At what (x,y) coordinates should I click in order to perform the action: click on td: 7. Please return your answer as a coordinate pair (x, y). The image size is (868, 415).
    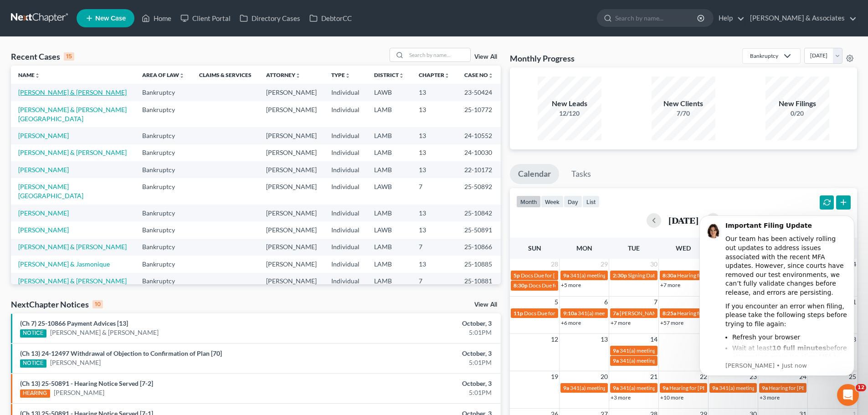
    Looking at the image, I should click on (435, 247).